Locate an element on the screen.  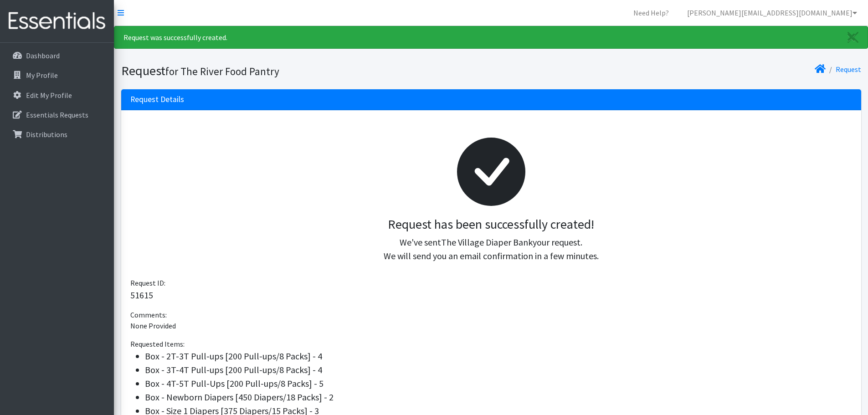
span: Comments: is located at coordinates (149, 315).